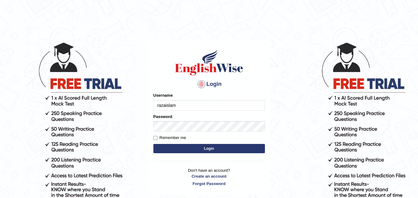 This screenshot has width=418, height=198. Describe the element at coordinates (209, 177) in the screenshot. I see `p: Don't have an account?` at that location.